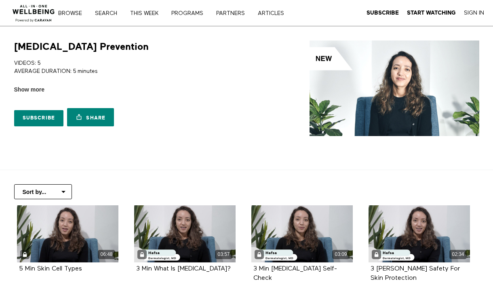 This screenshot has height=296, width=493. I want to click on nav: Primary, so click(182, 13).